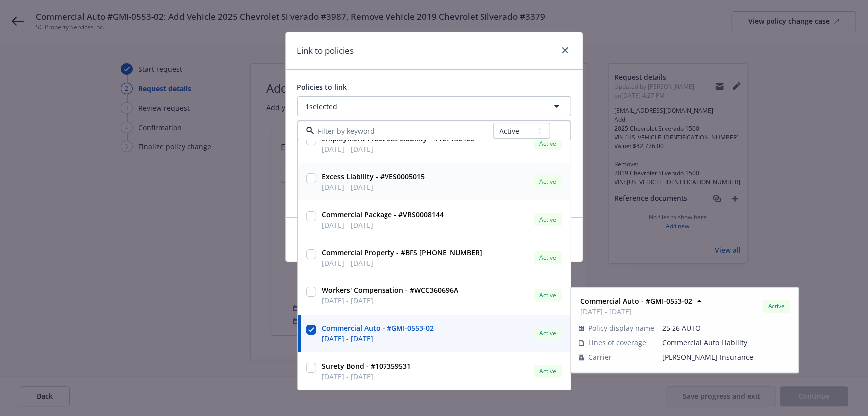  What do you see at coordinates (322, 87) in the screenshot?
I see `span: Policies to link` at bounding box center [322, 87].